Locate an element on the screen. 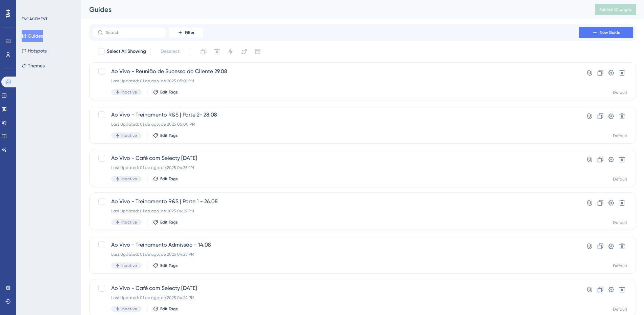  span: Select All Showing is located at coordinates (126, 52).